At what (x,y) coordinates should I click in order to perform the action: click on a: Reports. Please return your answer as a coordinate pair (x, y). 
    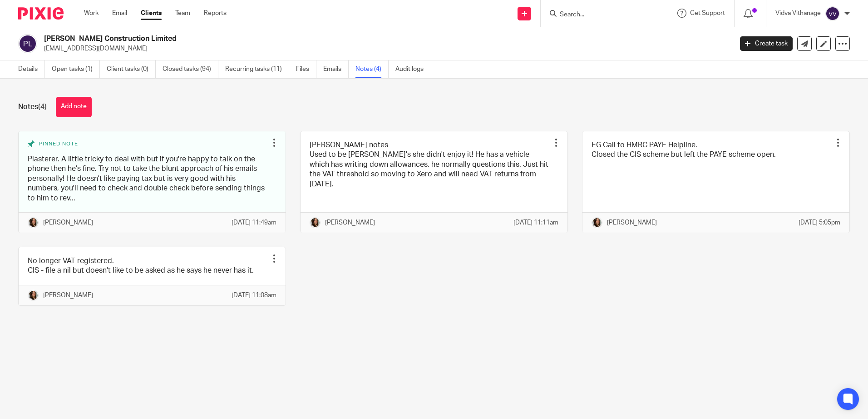
    Looking at the image, I should click on (215, 13).